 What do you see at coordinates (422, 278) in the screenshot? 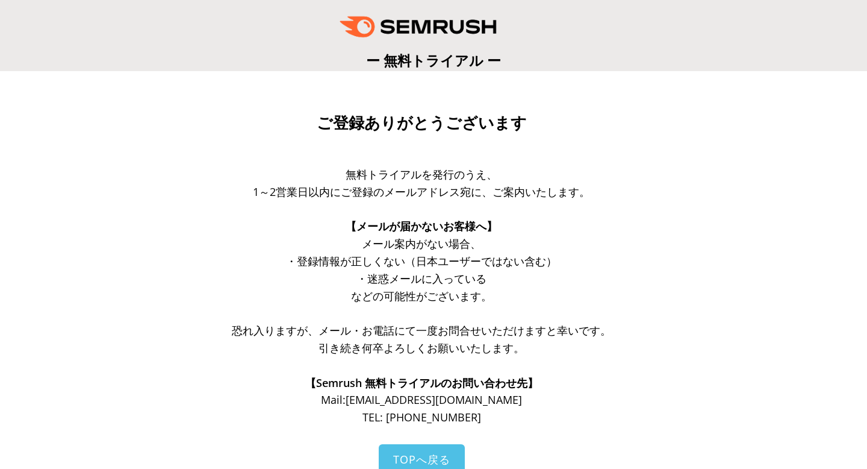
I see `span: ・迷惑メールに入っている` at bounding box center [422, 278].